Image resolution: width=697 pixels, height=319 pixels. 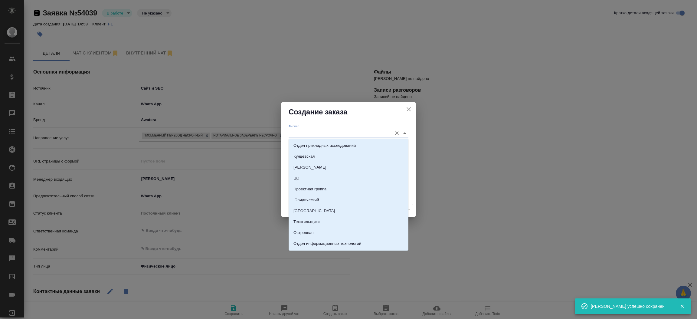 I want to click on h2: Создание заказа, so click(x=349, y=112).